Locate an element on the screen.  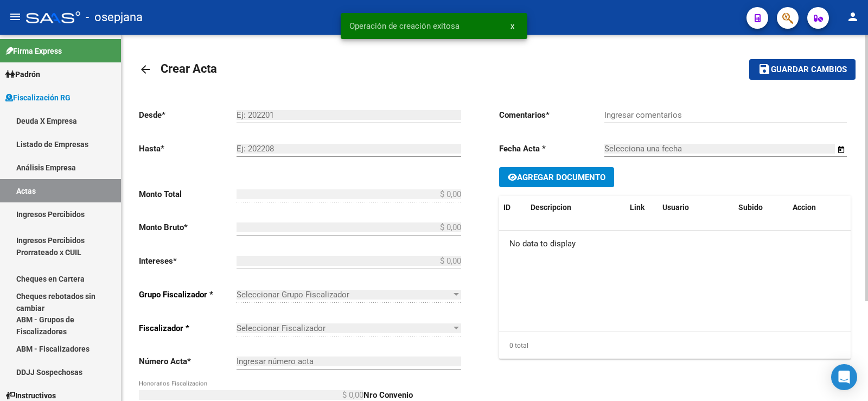
p: Fiscalizador * is located at coordinates (187, 328).